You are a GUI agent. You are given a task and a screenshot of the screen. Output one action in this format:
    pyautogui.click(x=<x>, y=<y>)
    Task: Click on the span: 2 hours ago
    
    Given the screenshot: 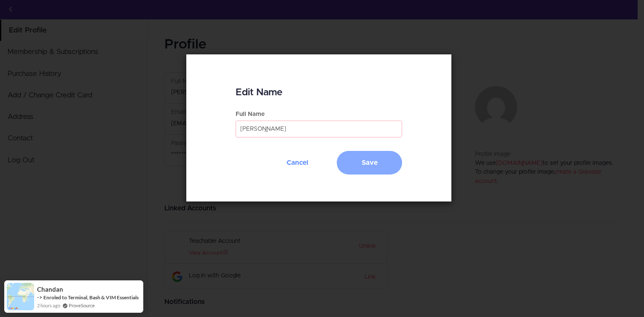 What is the action you would take?
    pyautogui.click(x=48, y=305)
    